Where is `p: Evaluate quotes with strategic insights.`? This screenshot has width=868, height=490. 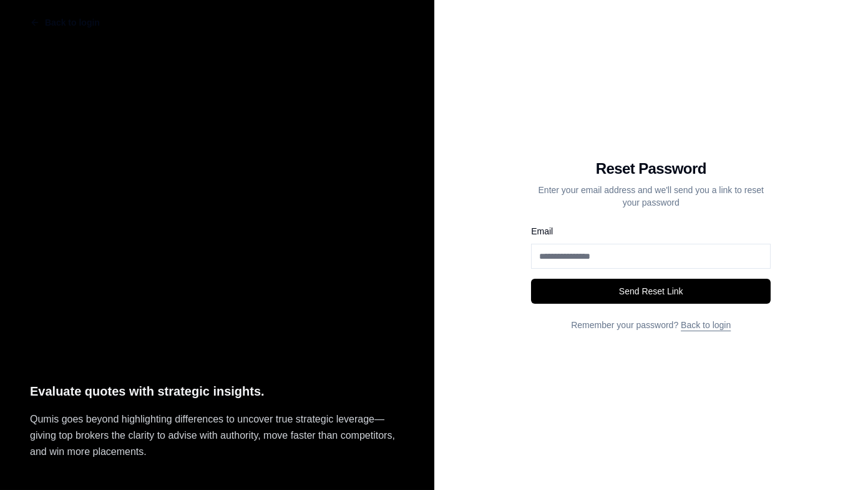 p: Evaluate quotes with strategic insights. is located at coordinates (217, 391).